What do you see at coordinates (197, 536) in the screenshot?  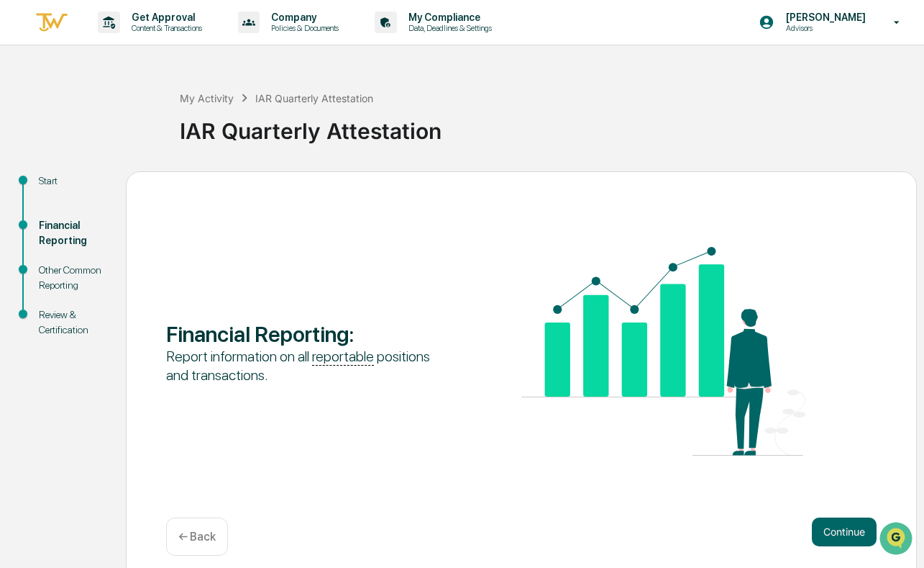 I see `p: ← Back` at bounding box center [197, 536].